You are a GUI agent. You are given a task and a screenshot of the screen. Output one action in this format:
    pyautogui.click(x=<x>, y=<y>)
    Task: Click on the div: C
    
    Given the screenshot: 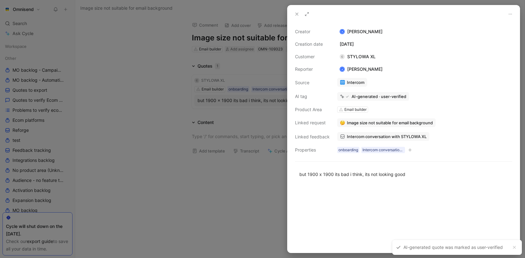 What is the action you would take?
    pyautogui.click(x=342, y=57)
    